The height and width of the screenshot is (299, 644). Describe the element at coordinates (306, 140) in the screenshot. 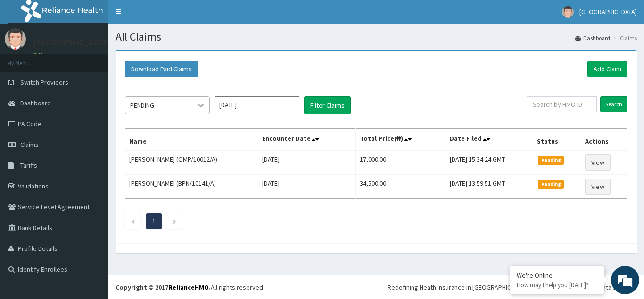

I see `th: Encounter Date` at that location.